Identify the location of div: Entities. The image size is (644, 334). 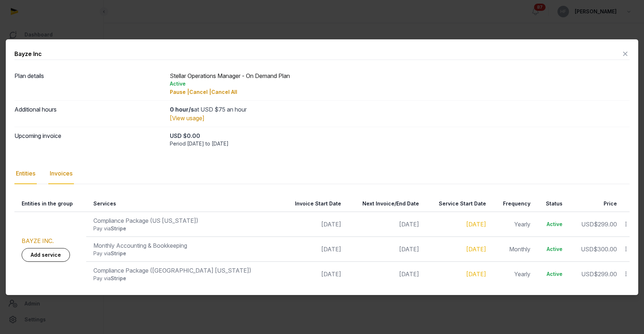
(25, 174).